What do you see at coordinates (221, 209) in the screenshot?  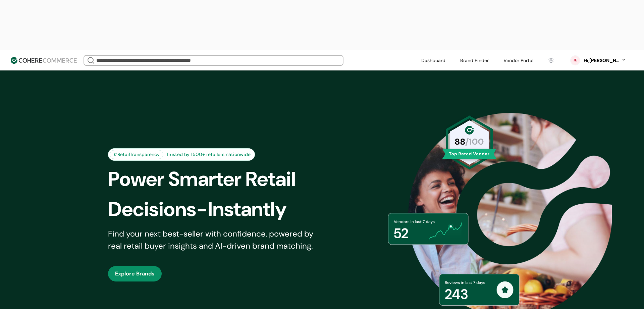 I see `div: Decisions-Instantly` at bounding box center [221, 209].